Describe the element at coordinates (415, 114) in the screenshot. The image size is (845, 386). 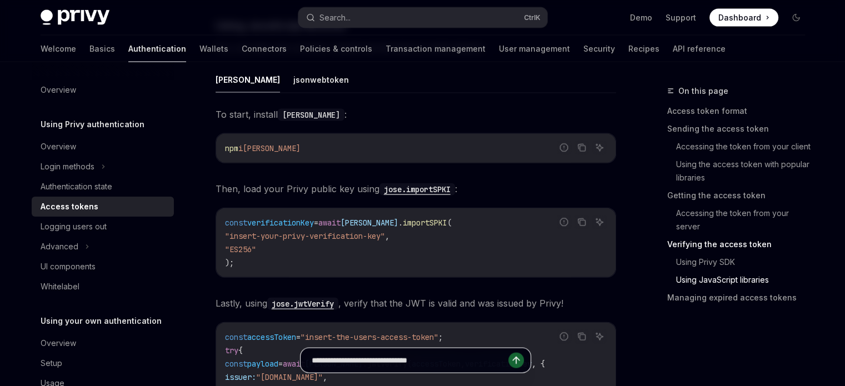
I see `span: To start, install :` at that location.